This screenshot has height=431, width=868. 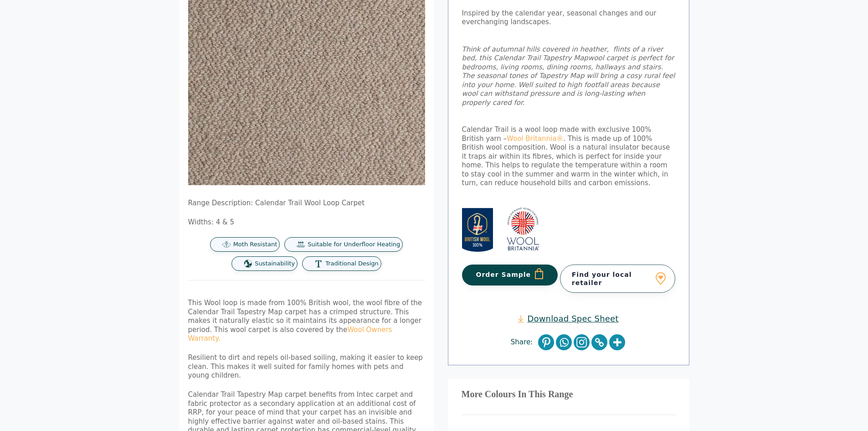 I want to click on h3: More Colours In This Range, so click(x=569, y=394).